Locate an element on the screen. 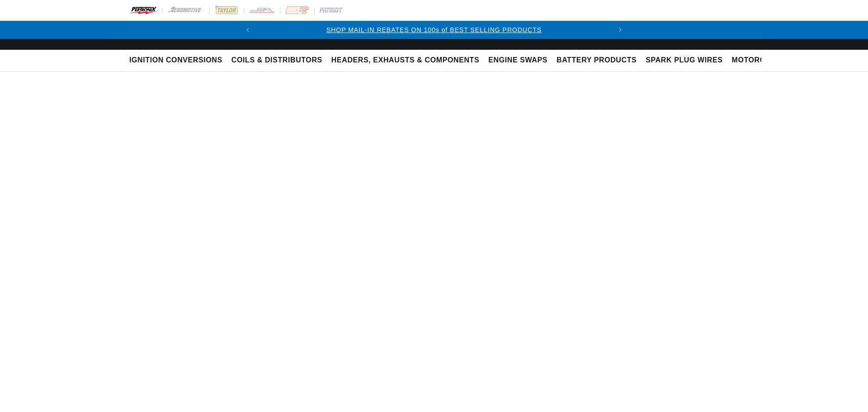  summary: Ignition Conversions is located at coordinates (178, 60).